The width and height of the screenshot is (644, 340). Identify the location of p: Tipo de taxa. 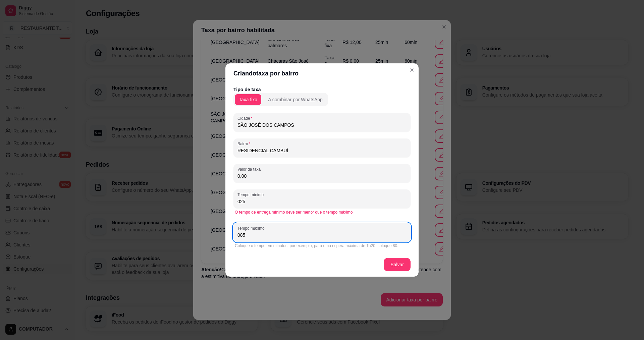
(322, 90).